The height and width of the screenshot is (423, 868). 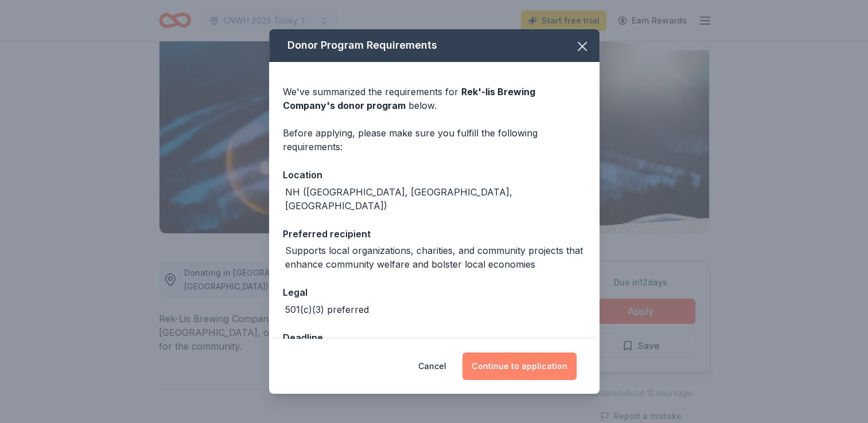 What do you see at coordinates (519, 366) in the screenshot?
I see `button: Continue to application` at bounding box center [519, 366].